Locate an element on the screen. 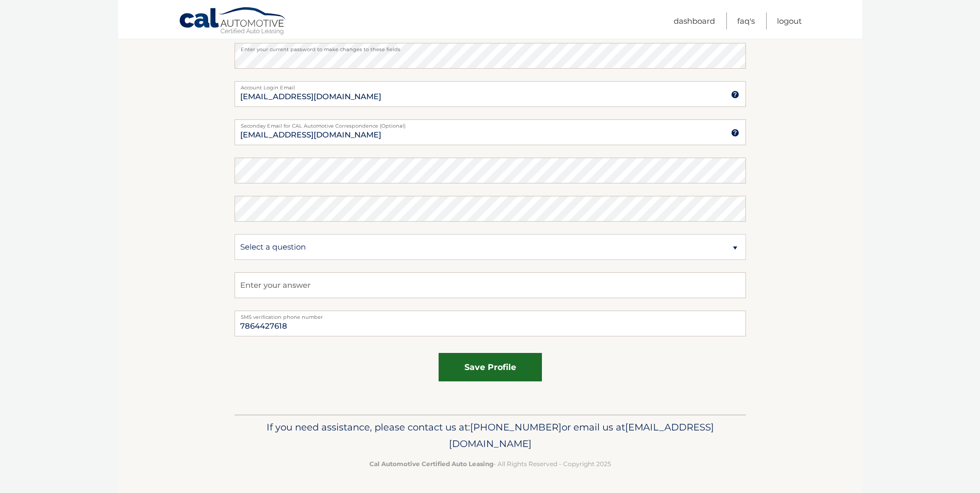 Image resolution: width=980 pixels, height=493 pixels. a: FAQ's is located at coordinates (746, 21).